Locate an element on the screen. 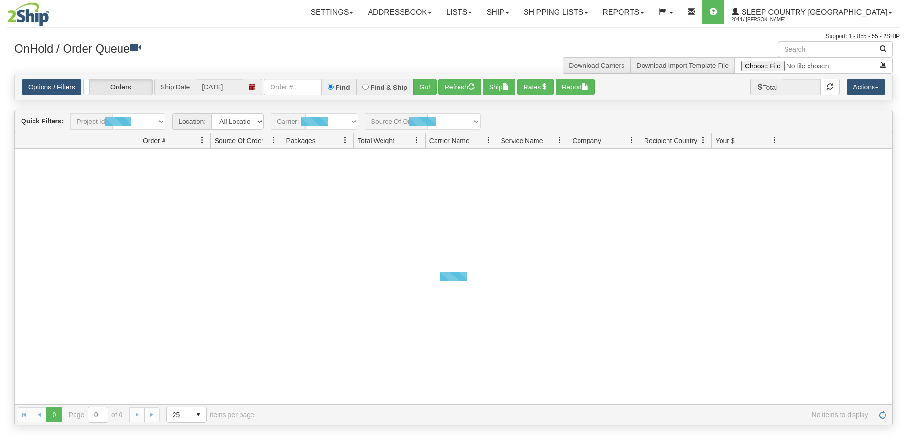  a: Options / Filters is located at coordinates (52, 87).